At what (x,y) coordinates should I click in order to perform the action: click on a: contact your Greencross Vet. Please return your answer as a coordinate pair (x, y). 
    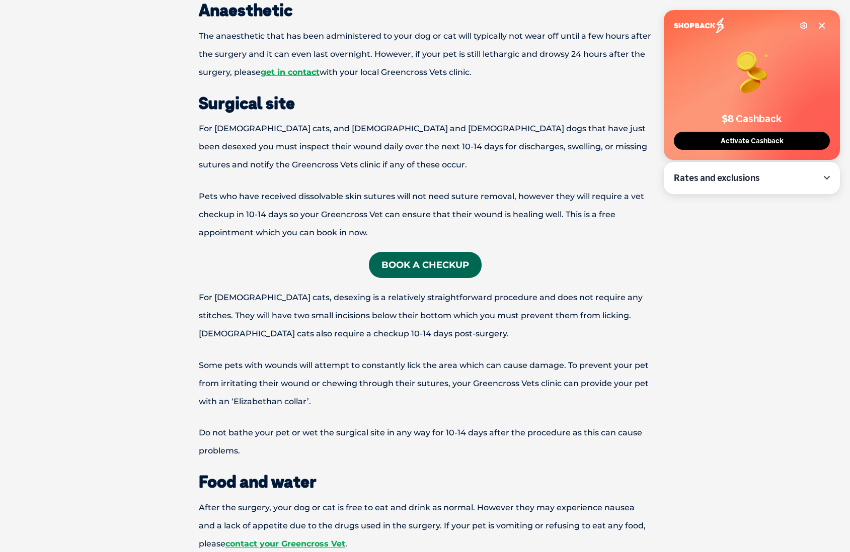
    Looking at the image, I should click on (285, 544).